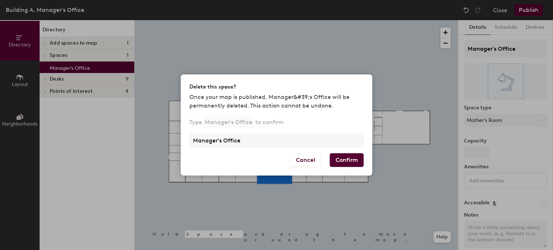 The height and width of the screenshot is (250, 553). Describe the element at coordinates (229, 122) in the screenshot. I see `p: Manager's Office` at that location.